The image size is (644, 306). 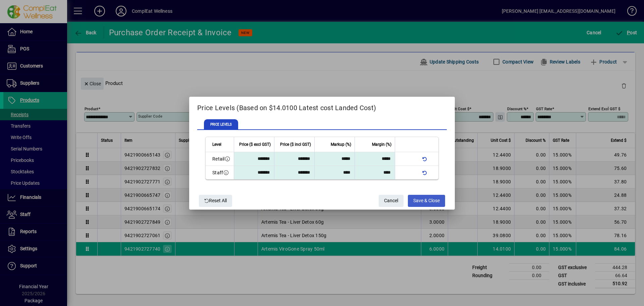 What do you see at coordinates (295, 144) in the screenshot?
I see `span: Price ($ incl GST)` at bounding box center [295, 144].